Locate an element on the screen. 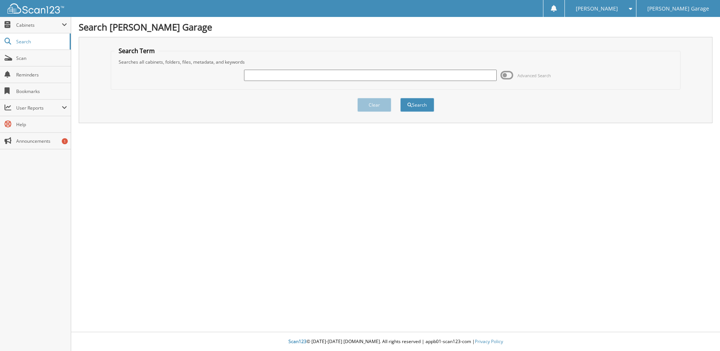 This screenshot has width=720, height=351. div: 1 is located at coordinates (65, 141).